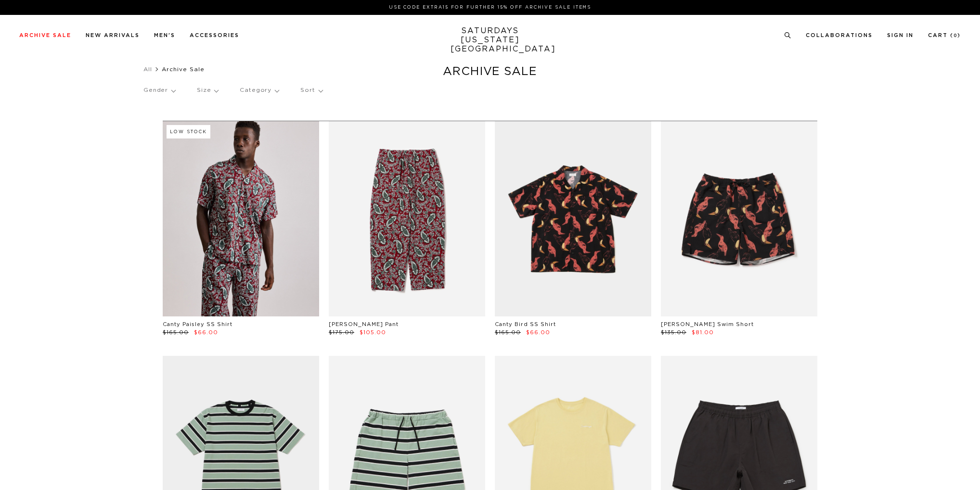  Describe the element at coordinates (214, 35) in the screenshot. I see `a: Accessories` at that location.